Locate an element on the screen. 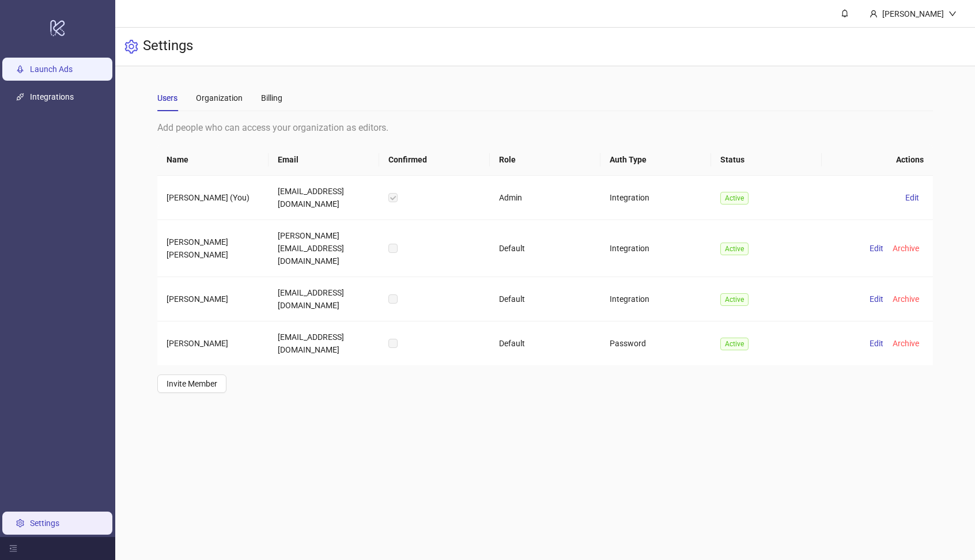 This screenshot has height=560, width=975. th: Confirmed is located at coordinates (435, 160).